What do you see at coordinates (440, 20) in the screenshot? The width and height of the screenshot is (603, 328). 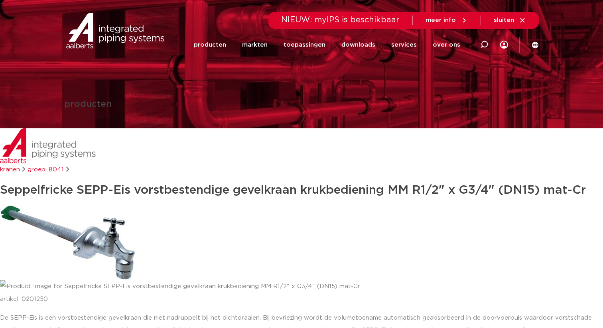 I see `span: meer info` at bounding box center [440, 20].